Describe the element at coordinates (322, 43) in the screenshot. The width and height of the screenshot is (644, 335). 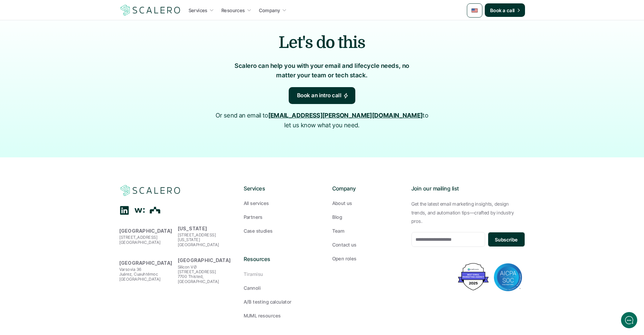
I see `h2: Let's do this` at that location.